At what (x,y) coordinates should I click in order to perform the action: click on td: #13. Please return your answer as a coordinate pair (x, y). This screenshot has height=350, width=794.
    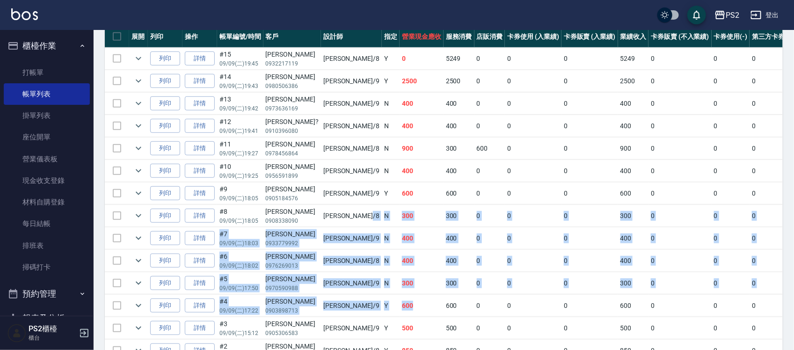
    Looking at the image, I should click on (240, 103).